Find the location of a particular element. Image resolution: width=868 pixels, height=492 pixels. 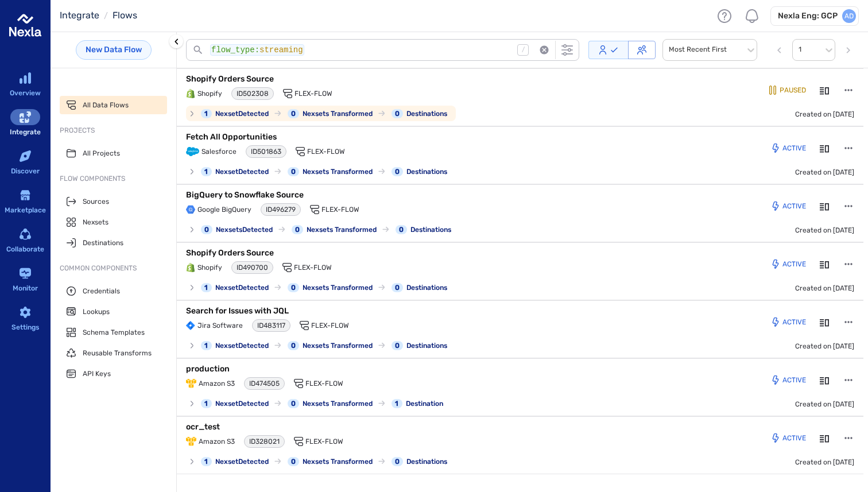

a: New Data Flow is located at coordinates (114, 50).